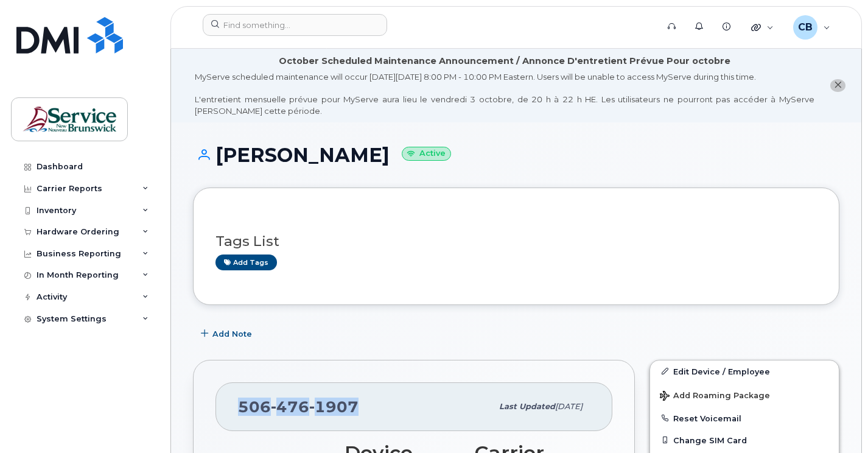 Image resolution: width=868 pixels, height=453 pixels. I want to click on span: 506, so click(298, 407).